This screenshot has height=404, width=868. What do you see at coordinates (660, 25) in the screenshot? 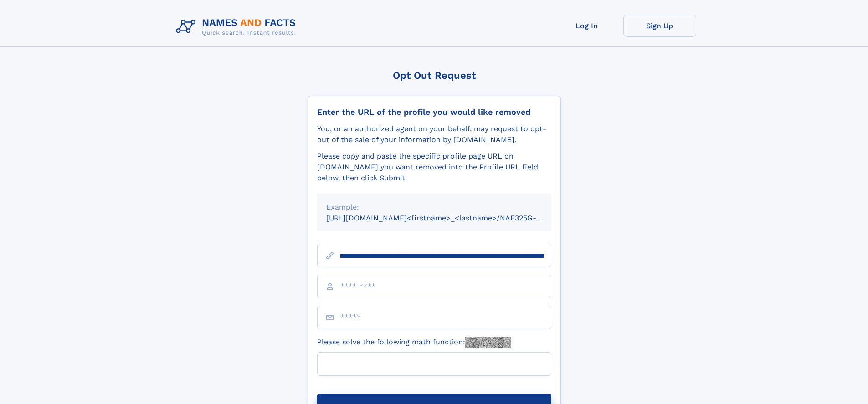
I see `a: Sign Up` at bounding box center [660, 25].